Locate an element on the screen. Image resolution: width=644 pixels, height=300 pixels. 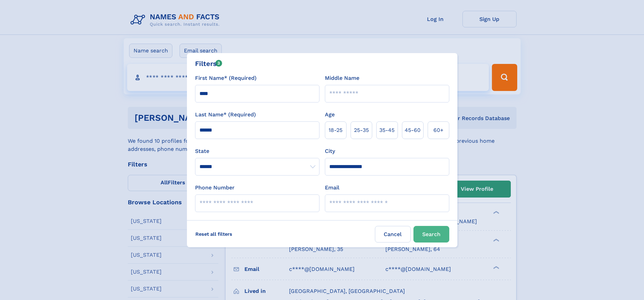
label: City is located at coordinates (330, 151).